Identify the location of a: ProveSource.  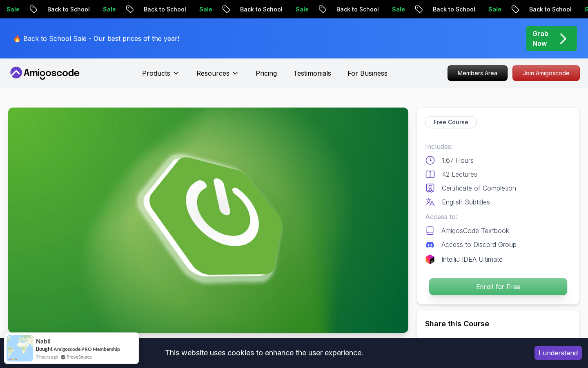
(79, 356).